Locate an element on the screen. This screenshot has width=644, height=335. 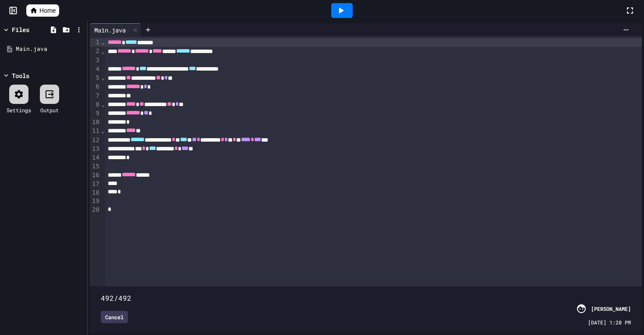
div: 12 is located at coordinates (95, 140).